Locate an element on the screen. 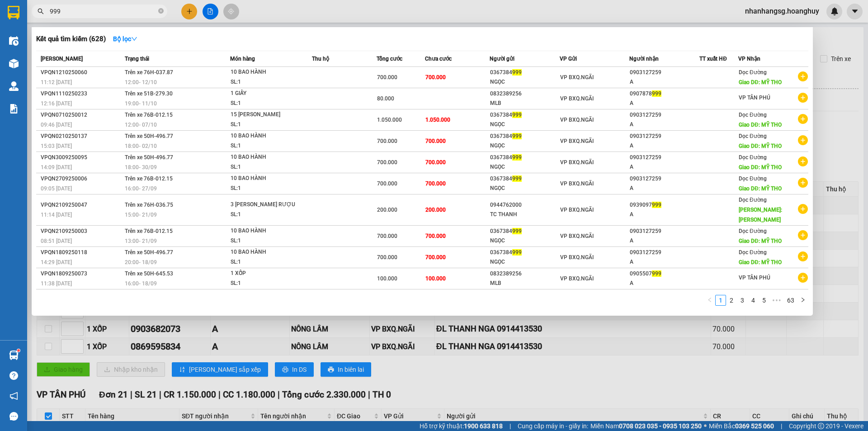 This screenshot has height=431, width=868. li: 1 is located at coordinates (721, 301).